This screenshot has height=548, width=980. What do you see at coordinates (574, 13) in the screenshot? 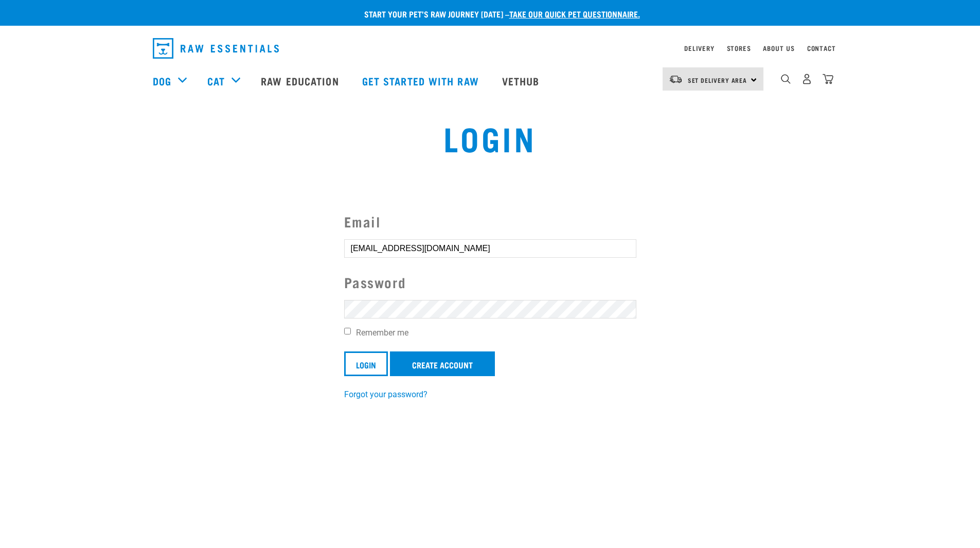
I see `a: take our quick pet questionnaire.` at bounding box center [574, 13].